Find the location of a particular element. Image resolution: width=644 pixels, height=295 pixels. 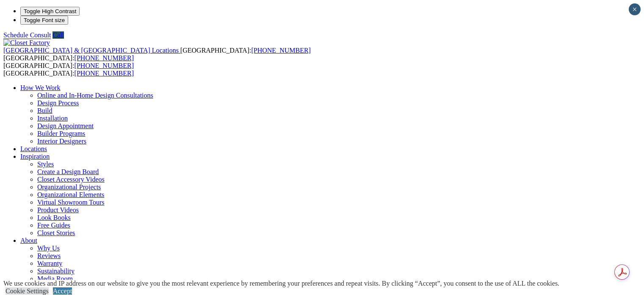

a: Closet Accessory Videos is located at coordinates (71, 179).